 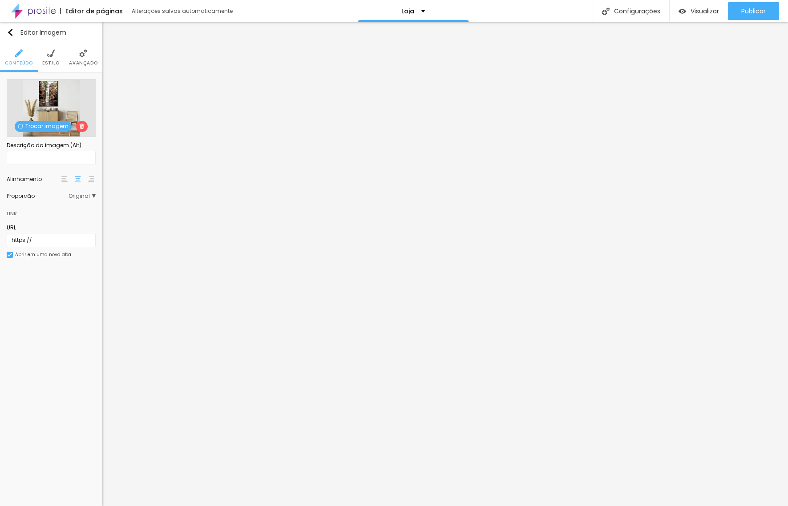 I want to click on div: Alinhamento, so click(x=33, y=179).